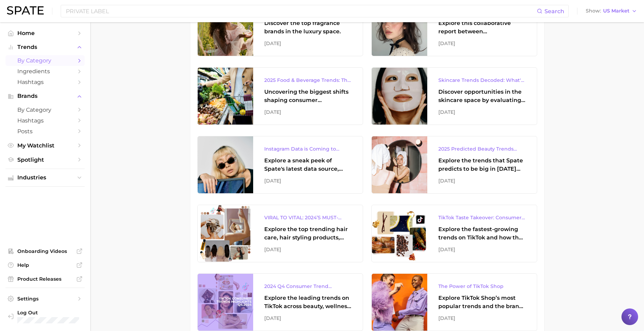  Describe the element at coordinates (45, 178) in the screenshot. I see `button: Industries` at that location.